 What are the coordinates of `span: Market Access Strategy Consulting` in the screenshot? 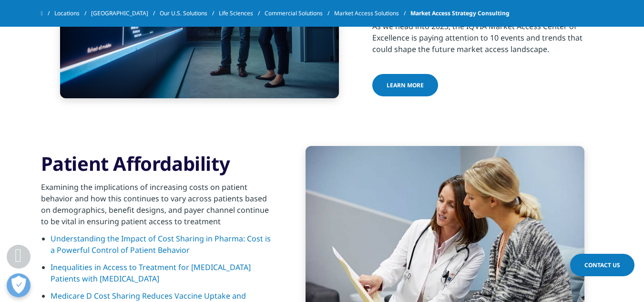 It's located at (460, 14).